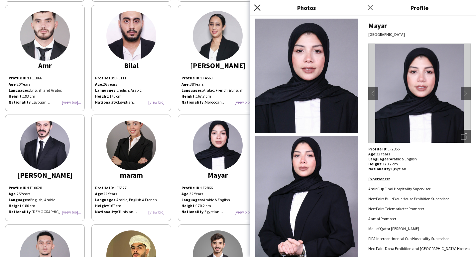 The height and width of the screenshot is (257, 476). What do you see at coordinates (45, 188) in the screenshot?
I see `p: LF10628` at bounding box center [45, 188].